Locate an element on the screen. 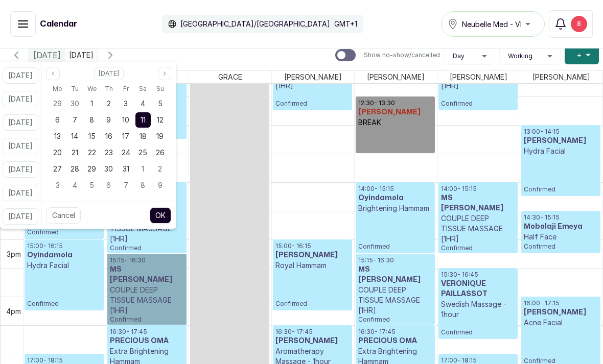  h1: Calendar is located at coordinates (59, 24).